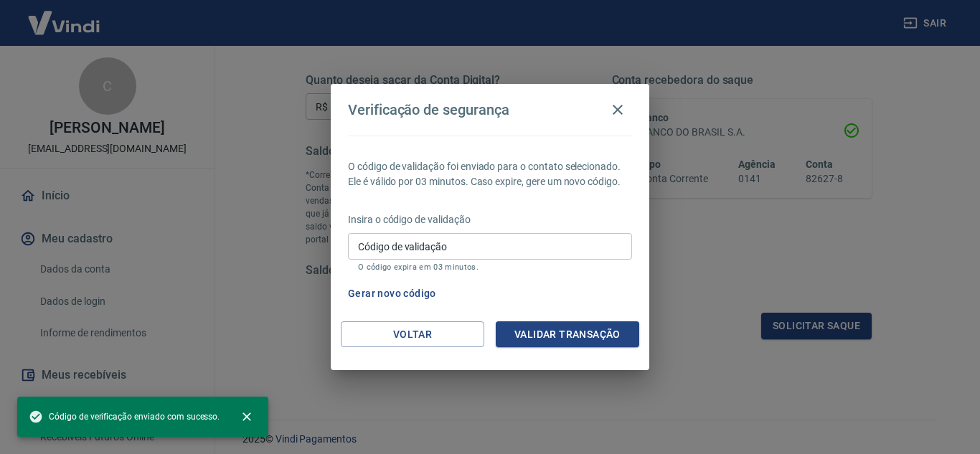  What do you see at coordinates (412, 335) in the screenshot?
I see `button: Voltar` at bounding box center [412, 335].